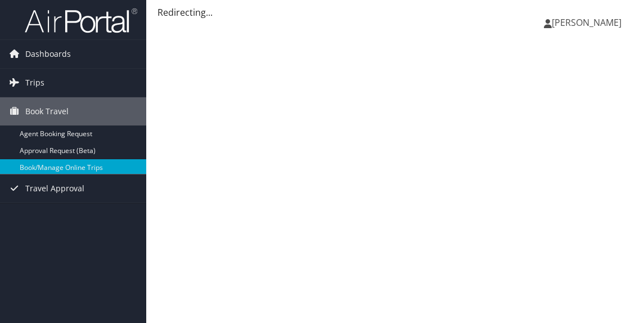 This screenshot has height=323, width=644. Describe the element at coordinates (48, 54) in the screenshot. I see `span: Dashboards` at that location.